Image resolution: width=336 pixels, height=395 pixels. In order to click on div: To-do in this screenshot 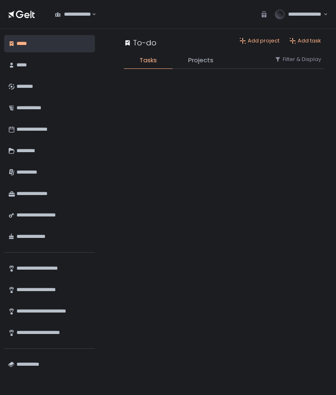, I will do `click(140, 43)`.